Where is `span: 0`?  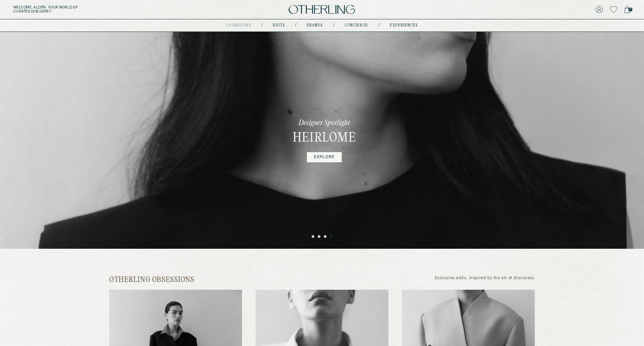
span: 0 is located at coordinates (631, 9).